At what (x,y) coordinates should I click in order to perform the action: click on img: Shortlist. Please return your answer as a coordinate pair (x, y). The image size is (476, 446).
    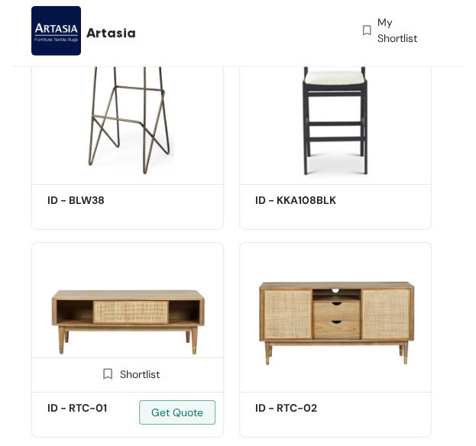
    Looking at the image, I should click on (107, 373).